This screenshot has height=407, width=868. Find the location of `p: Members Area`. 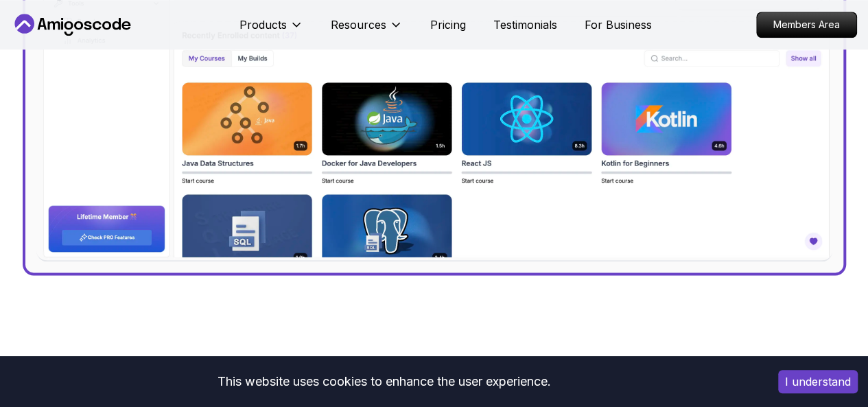

p: Members Area is located at coordinates (806, 25).